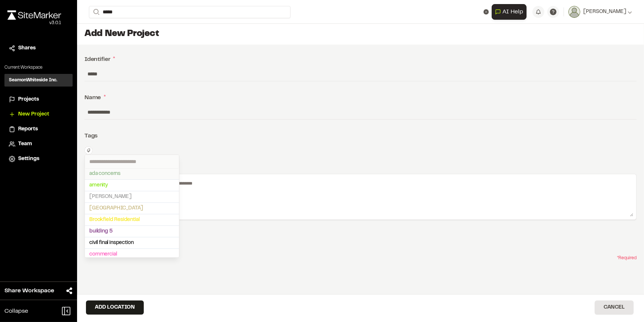 This screenshot has width=644, height=322. Describe the element at coordinates (132, 231) in the screenshot. I see `span: building 5` at that location.